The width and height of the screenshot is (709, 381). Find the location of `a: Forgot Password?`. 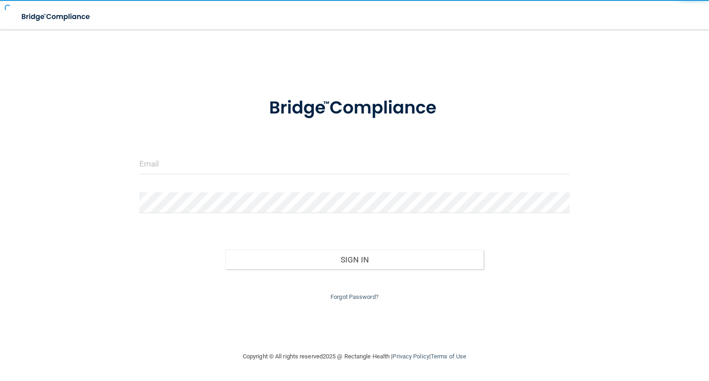

a: Forgot Password? is located at coordinates (354, 297).